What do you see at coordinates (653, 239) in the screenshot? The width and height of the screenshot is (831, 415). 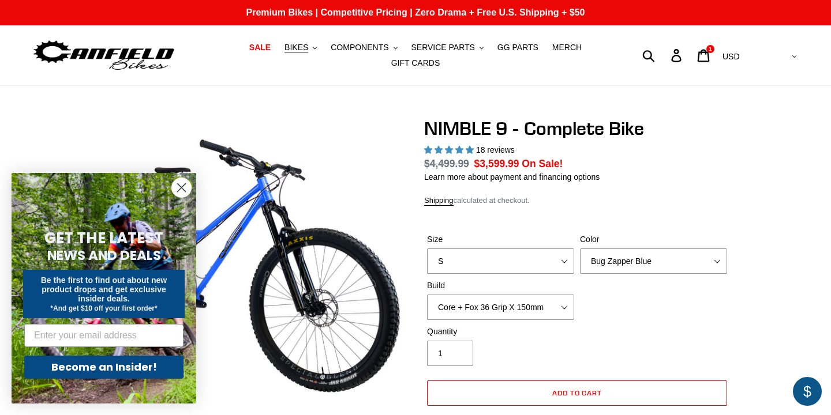 I see `label: Color` at bounding box center [653, 239].